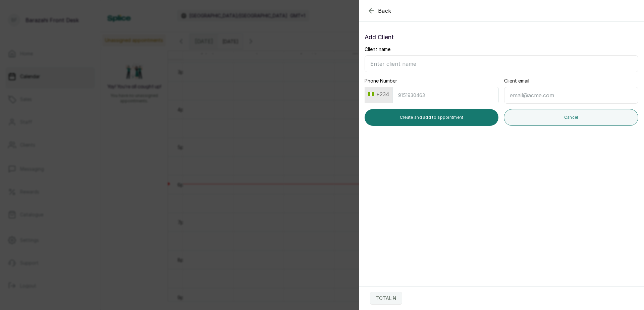  Describe the element at coordinates (446, 95) in the screenshot. I see `input: 9151930463` at that location.